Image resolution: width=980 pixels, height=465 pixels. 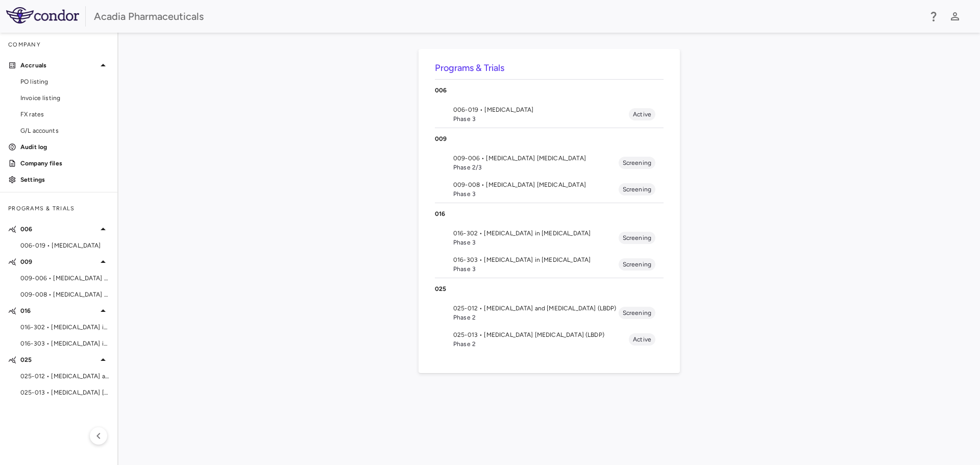 I want to click on img: logo-full-SnFGN8VE.png, so click(x=43, y=15).